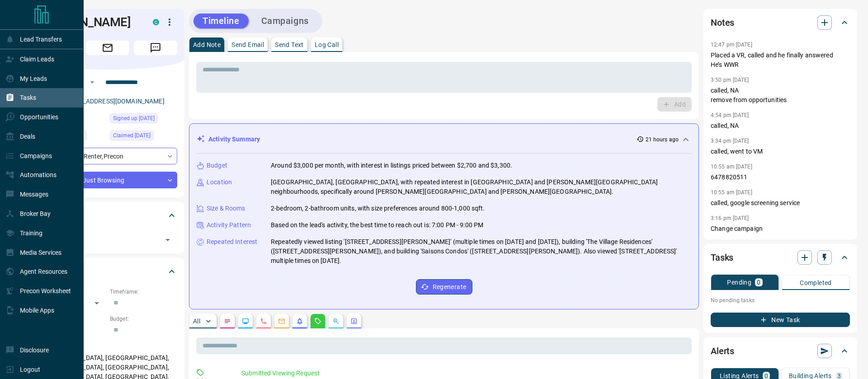 This screenshot has height=379, width=868. Describe the element at coordinates (207, 45) in the screenshot. I see `p: Add Note` at that location.